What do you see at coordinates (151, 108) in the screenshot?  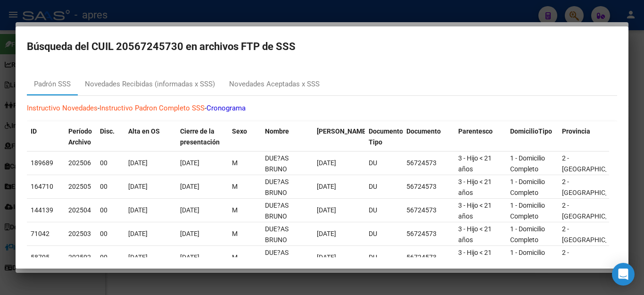 I see `a: Instructivo Padron Completo SSS` at bounding box center [151, 108].